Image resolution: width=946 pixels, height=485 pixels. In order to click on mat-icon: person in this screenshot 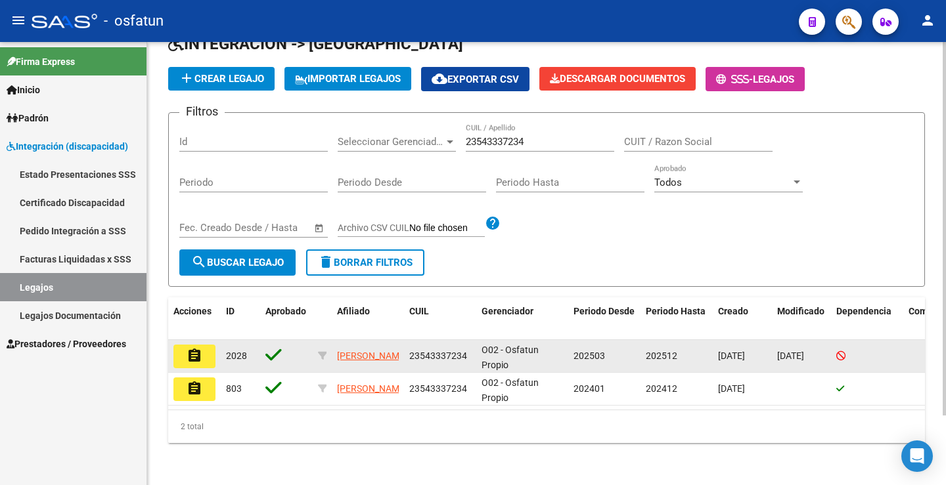, I will do `click(927, 20)`.